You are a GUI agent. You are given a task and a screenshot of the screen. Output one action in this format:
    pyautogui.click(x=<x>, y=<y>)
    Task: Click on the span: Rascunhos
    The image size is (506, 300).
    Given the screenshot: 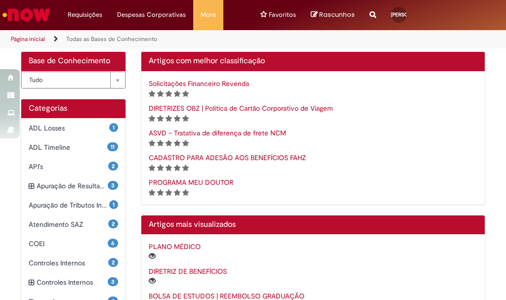 What is the action you would take?
    pyautogui.click(x=337, y=14)
    